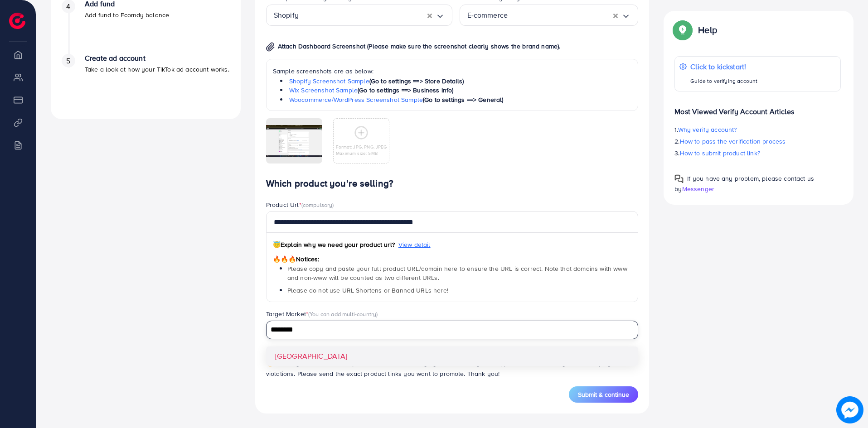 This screenshot has width=868, height=428. What do you see at coordinates (452, 184) in the screenshot?
I see `h4: Which product you’re selling?` at bounding box center [452, 184].